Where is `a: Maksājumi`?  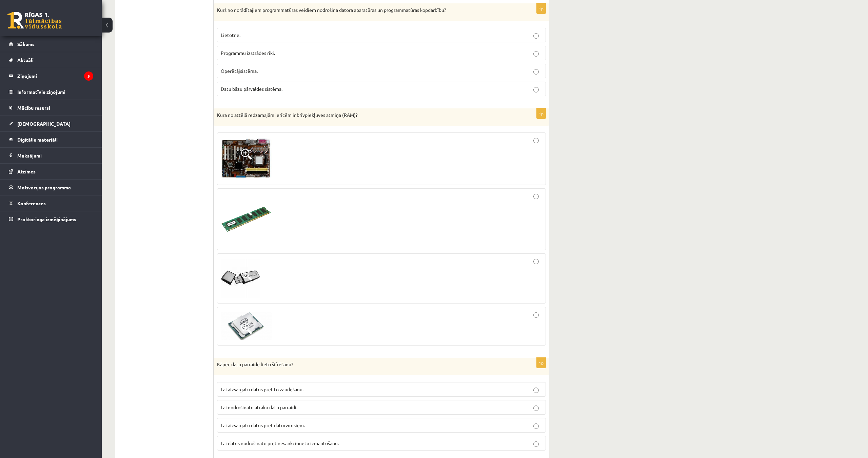 a: Maksājumi is located at coordinates (51, 155).